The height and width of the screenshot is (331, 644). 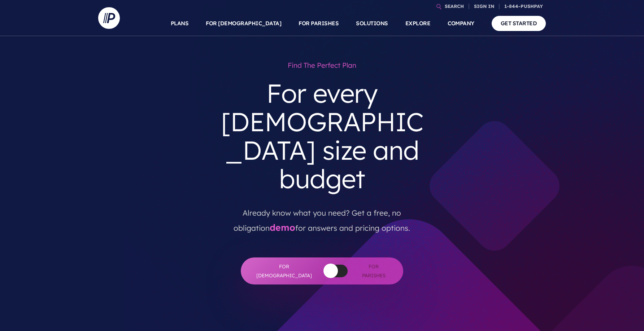 I want to click on a: SOLUTIONS, so click(x=371, y=24).